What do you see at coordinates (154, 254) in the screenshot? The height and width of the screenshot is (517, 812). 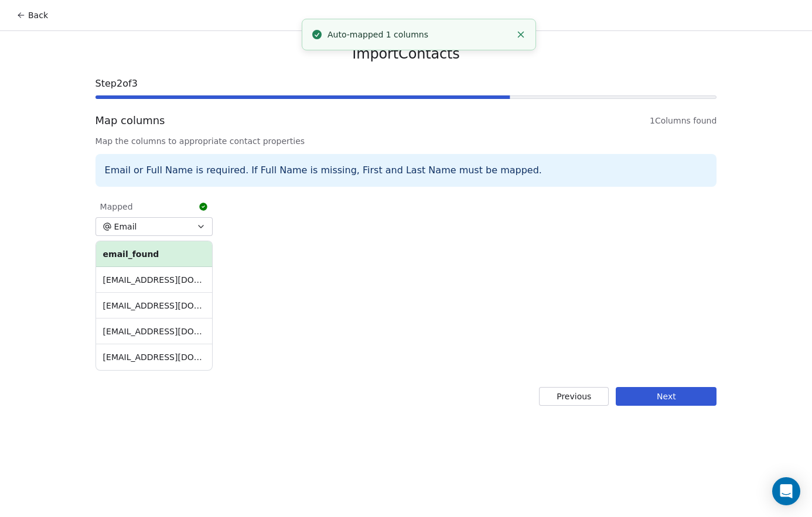 I see `th: email_found` at bounding box center [154, 254].